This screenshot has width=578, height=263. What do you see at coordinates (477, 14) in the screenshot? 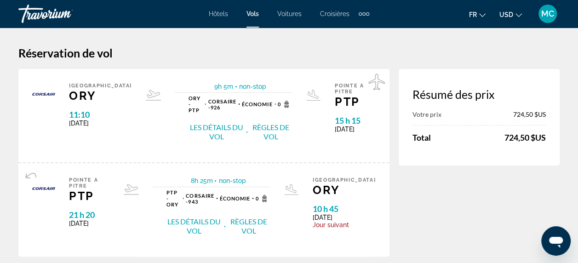
I see `button: Changer la langue` at bounding box center [477, 14].